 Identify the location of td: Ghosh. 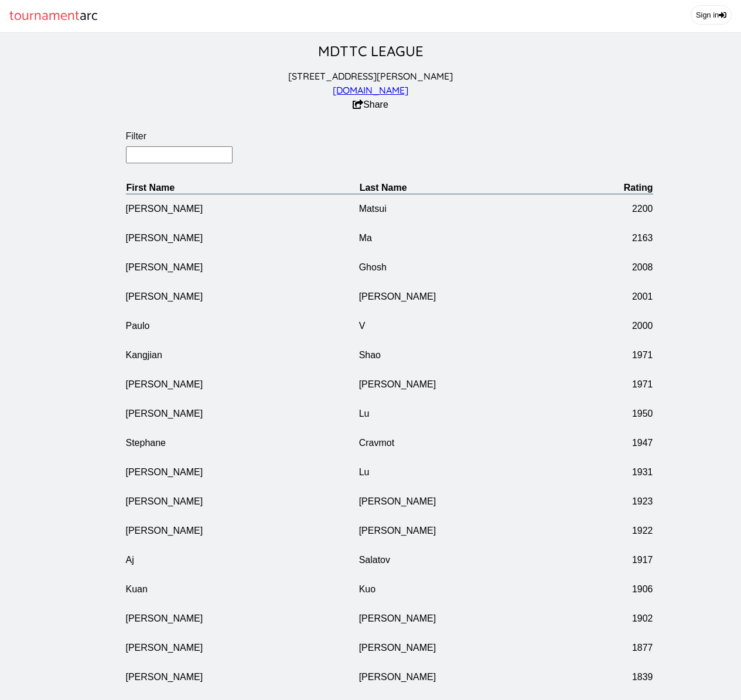
(476, 267).